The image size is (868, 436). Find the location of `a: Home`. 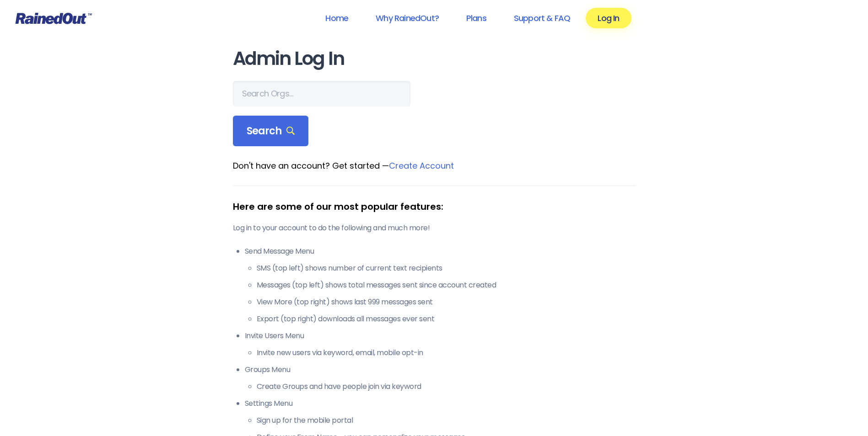

a: Home is located at coordinates (337, 18).